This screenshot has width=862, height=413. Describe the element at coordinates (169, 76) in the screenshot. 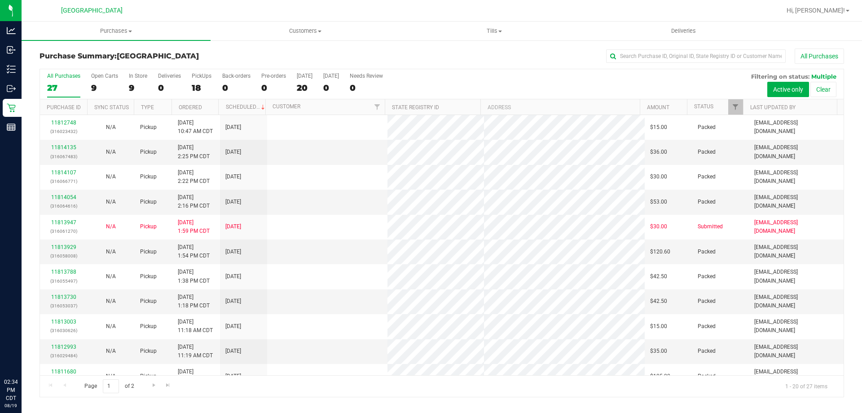

I see `div: Deliveries` at that location.